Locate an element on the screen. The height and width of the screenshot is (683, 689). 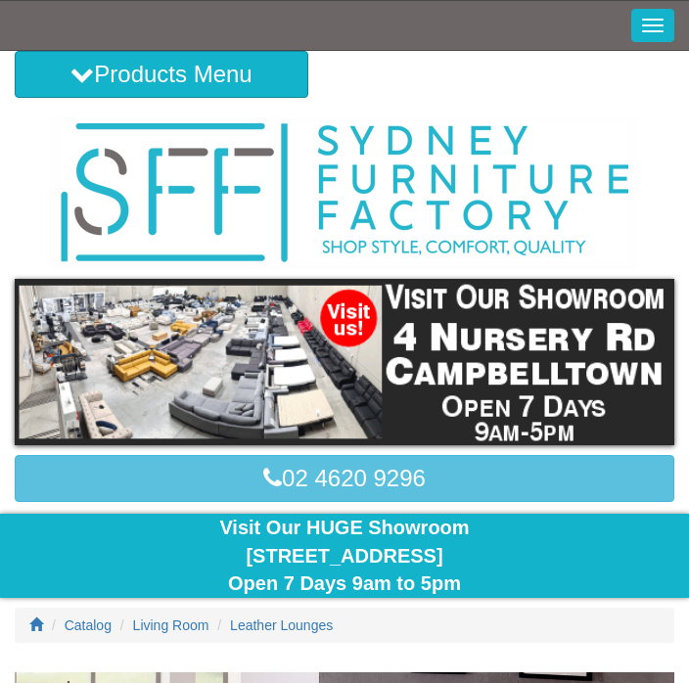
img: showroom.gif is located at coordinates (345, 362).